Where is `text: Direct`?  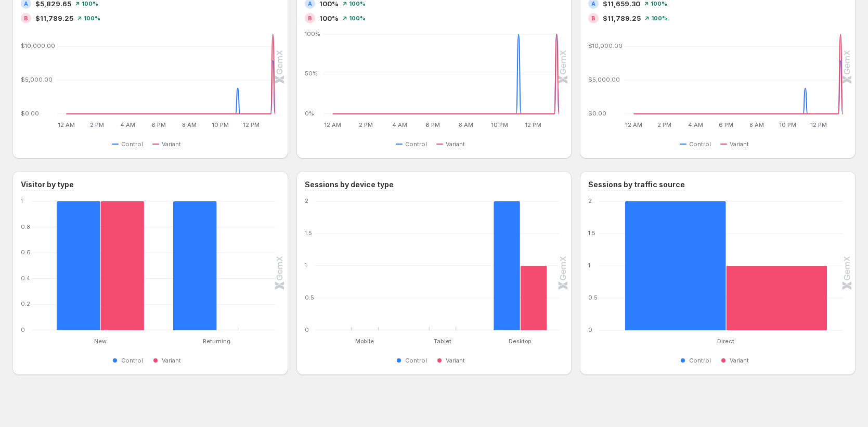 text: Direct is located at coordinates (726, 342).